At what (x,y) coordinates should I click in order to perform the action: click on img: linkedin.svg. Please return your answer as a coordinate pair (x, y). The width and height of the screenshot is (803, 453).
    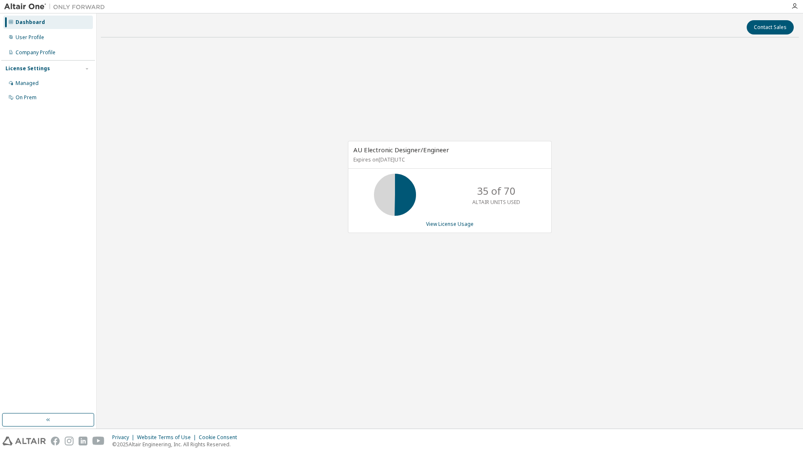
    Looking at the image, I should click on (83, 441).